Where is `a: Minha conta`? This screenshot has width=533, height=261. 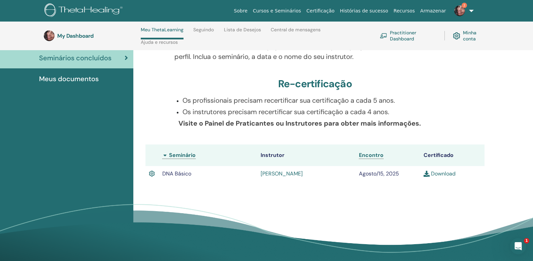 a: Minha conta is located at coordinates (470, 36).